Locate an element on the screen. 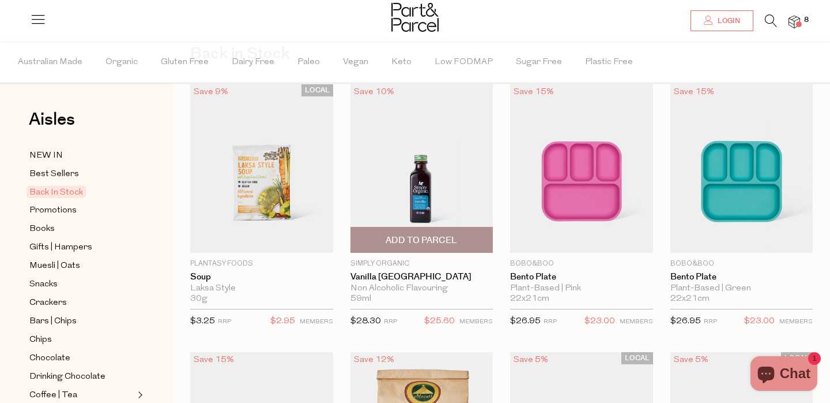 The image size is (830, 403). a: Soup is located at coordinates (262, 277).